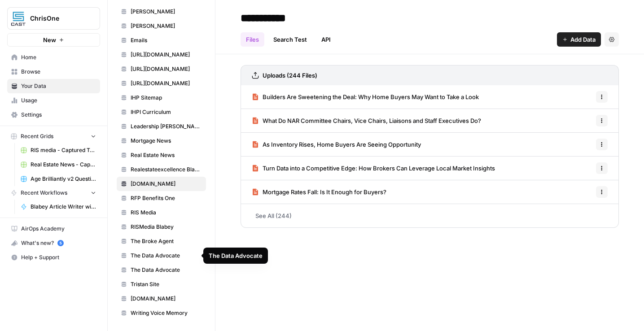 The height and width of the screenshot is (331, 644). What do you see at coordinates (60, 243) in the screenshot?
I see `text: 5` at bounding box center [60, 243].